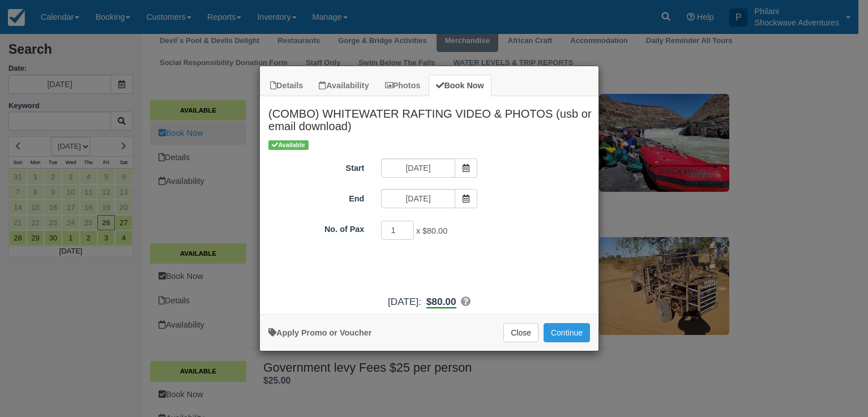 Image resolution: width=868 pixels, height=417 pixels. I want to click on div: Item Modal, so click(429, 202).